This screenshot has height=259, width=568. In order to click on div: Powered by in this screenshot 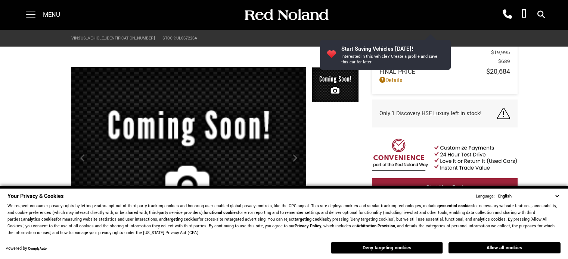, I will do `click(26, 249)`.